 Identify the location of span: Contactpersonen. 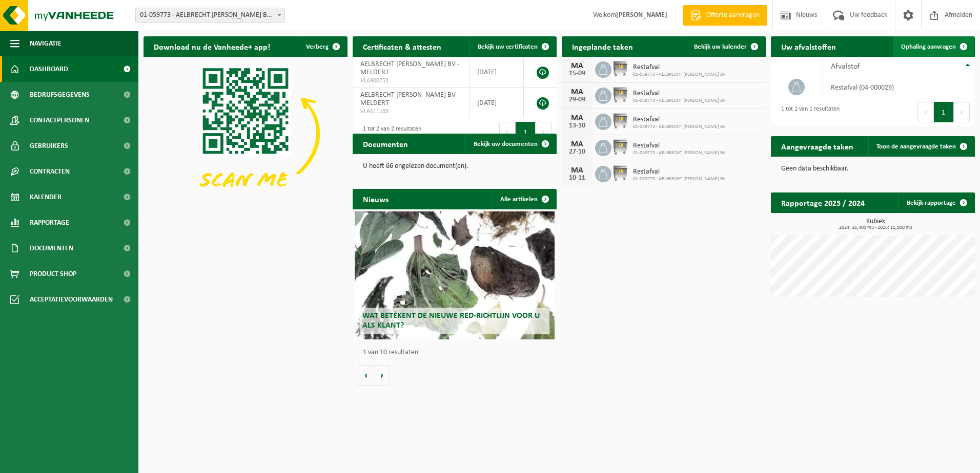
(60, 121).